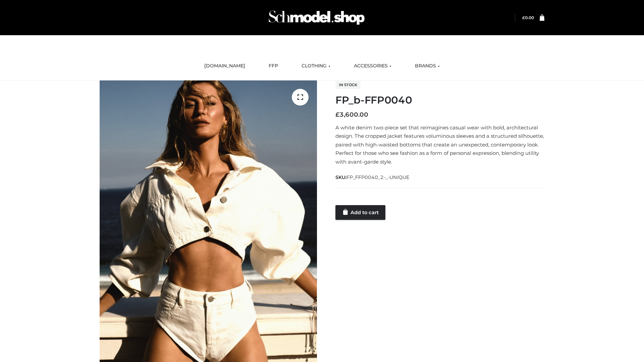  Describe the element at coordinates (372, 66) in the screenshot. I see `a: ACCESSORIES` at that location.